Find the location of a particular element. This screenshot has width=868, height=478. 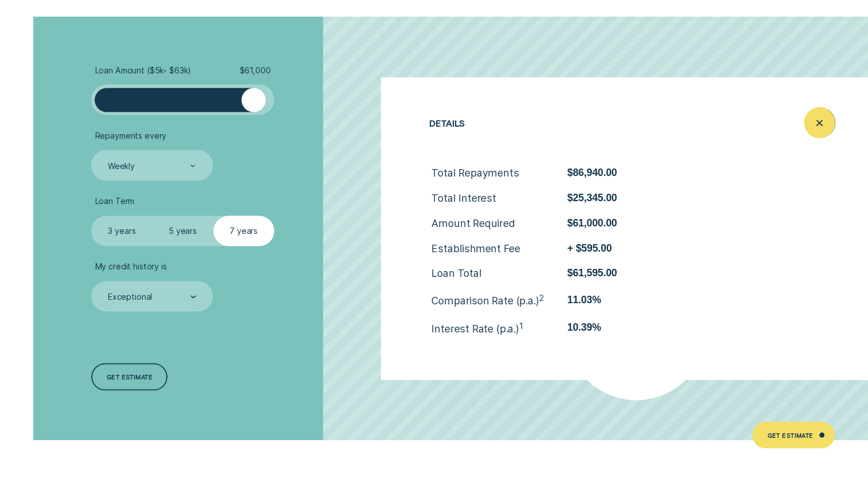

span: See details is located at coordinates (761, 297).